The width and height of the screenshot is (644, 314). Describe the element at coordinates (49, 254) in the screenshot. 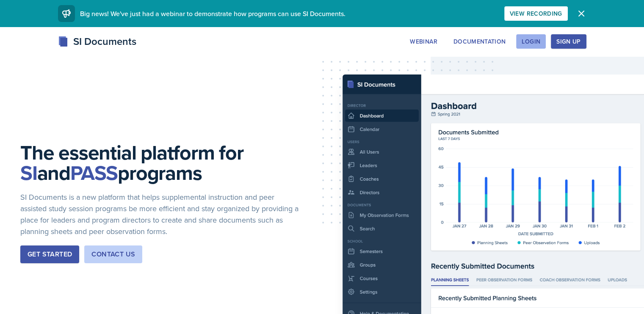

I see `div: Get Started` at that location.